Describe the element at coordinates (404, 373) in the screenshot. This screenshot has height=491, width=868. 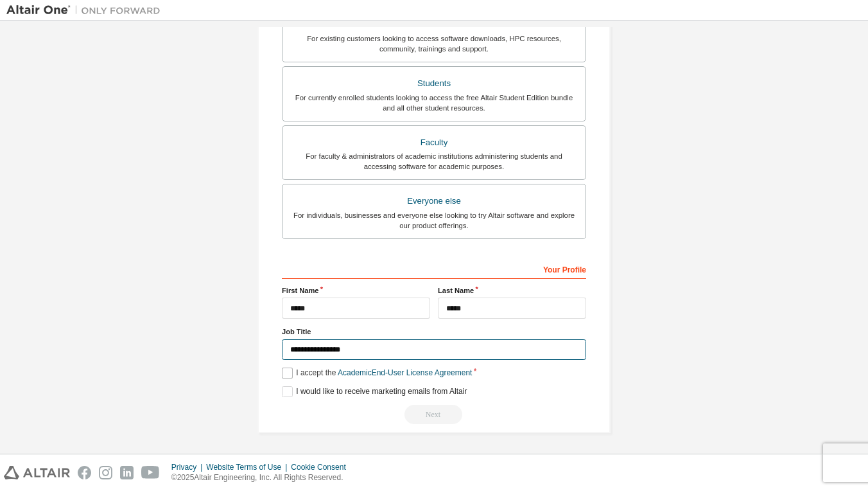
I see `a: Academic End-User License Agreement` at that location.